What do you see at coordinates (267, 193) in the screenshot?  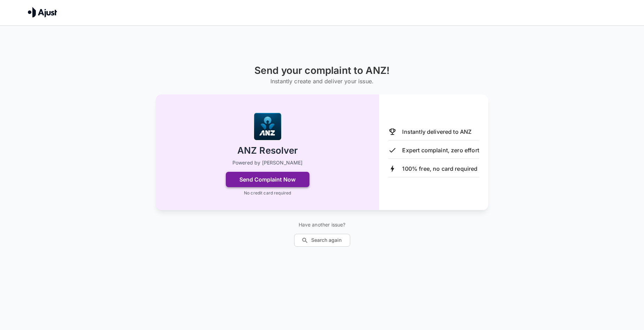 I see `p: No credit card required` at bounding box center [267, 193].